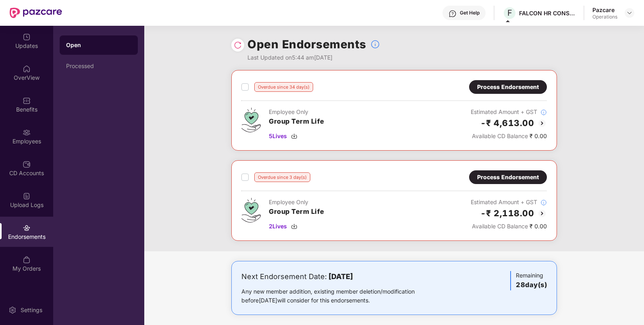 The image size is (644, 325). I want to click on img: svg+xml;base64,PHN2ZyBpZD0iUmVsb2FkLTMyeDMyIiB4bWxucz0iaHR0cDovL3d3dy53My5vcmcvMjAwMC9zdmciIHdpZH..., so click(238, 45).